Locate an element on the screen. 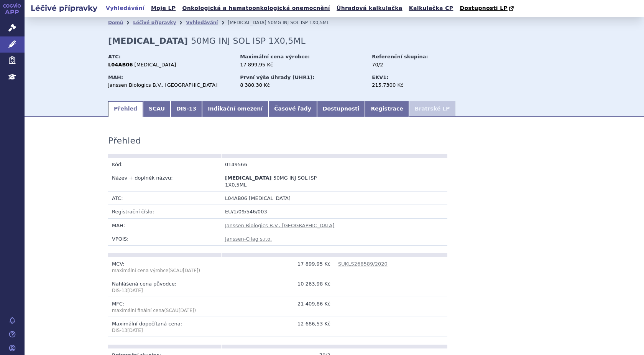 The image size is (644, 355). a: Časové řady is located at coordinates (292, 109).